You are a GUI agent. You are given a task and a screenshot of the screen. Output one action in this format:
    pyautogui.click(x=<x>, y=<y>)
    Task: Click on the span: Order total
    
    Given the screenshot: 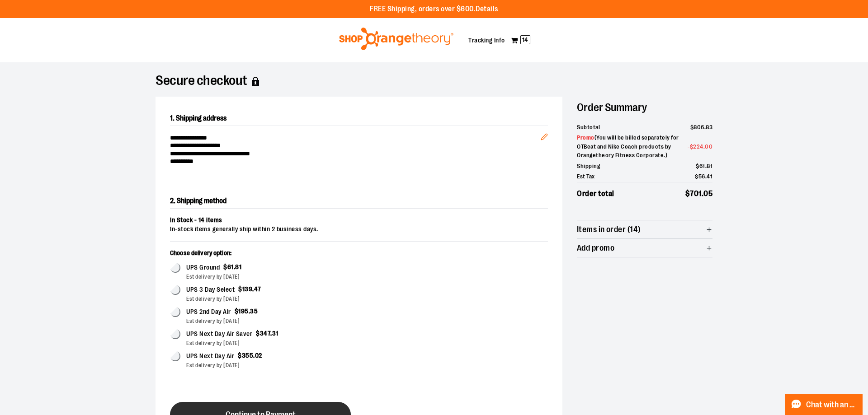 What is the action you would take?
    pyautogui.click(x=595, y=193)
    